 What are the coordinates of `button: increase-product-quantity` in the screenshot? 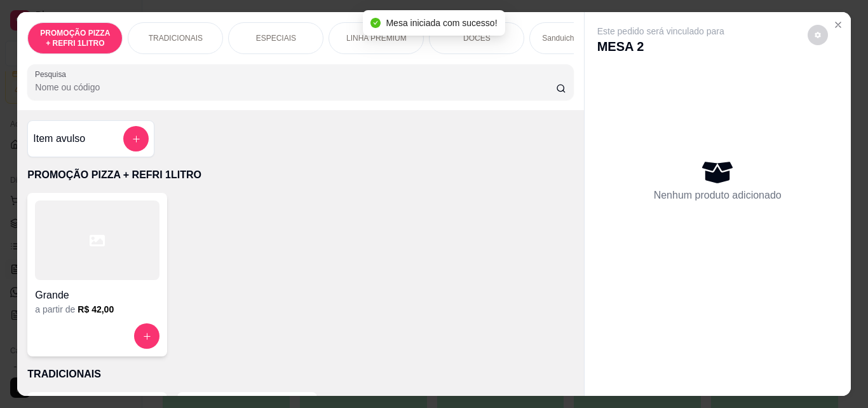 It's located at (147, 336).